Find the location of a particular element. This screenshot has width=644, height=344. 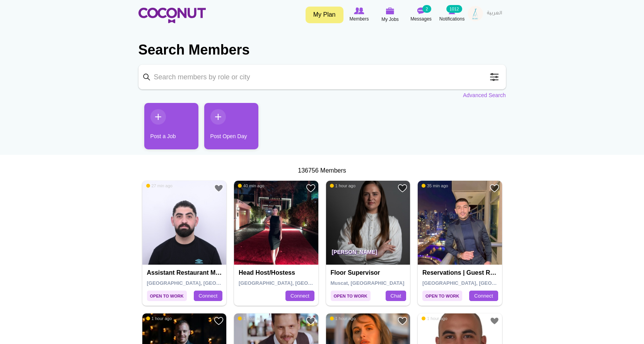

div: 136756 Members is located at coordinates (322, 171).